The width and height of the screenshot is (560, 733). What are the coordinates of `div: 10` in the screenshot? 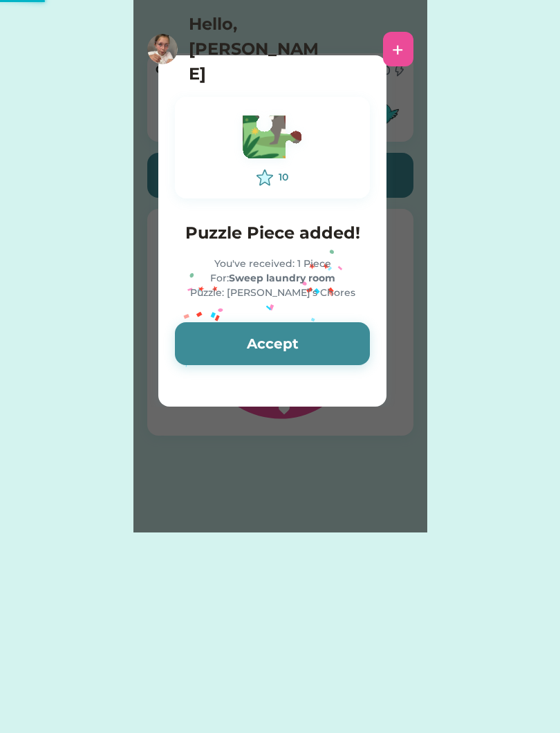 It's located at (283, 177).